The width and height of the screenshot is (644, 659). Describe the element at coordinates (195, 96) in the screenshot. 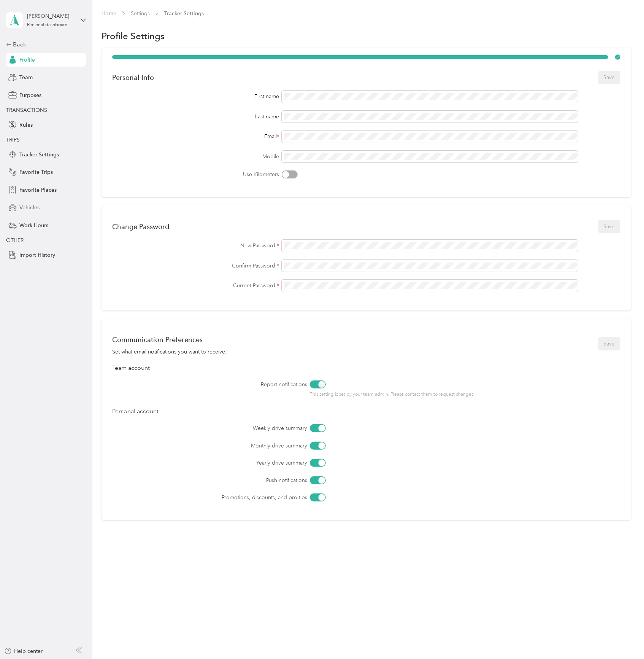

I see `div: First name` at that location.